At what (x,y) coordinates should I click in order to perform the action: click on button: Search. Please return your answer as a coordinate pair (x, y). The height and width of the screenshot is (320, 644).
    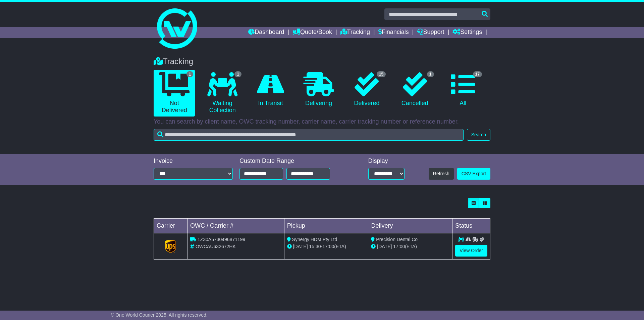
    Looking at the image, I should click on (479, 134).